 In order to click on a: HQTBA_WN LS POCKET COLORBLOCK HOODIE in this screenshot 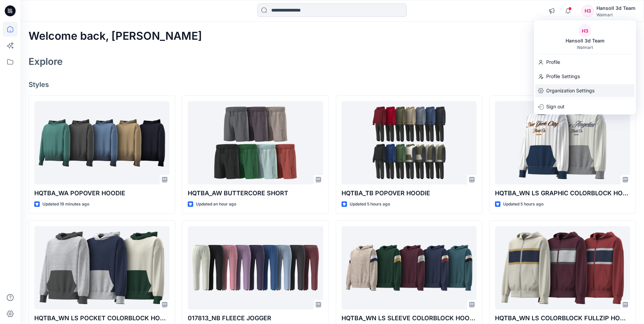, I will do `click(102, 267)`.